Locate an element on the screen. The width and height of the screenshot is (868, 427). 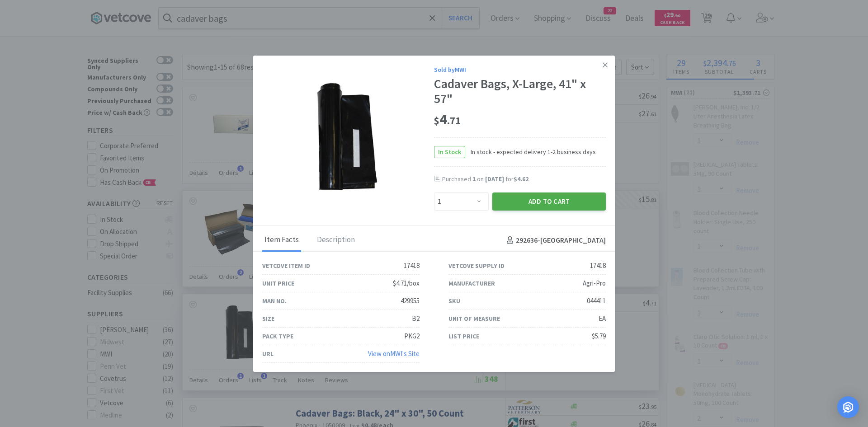
div: Man No. is located at coordinates (275, 301).